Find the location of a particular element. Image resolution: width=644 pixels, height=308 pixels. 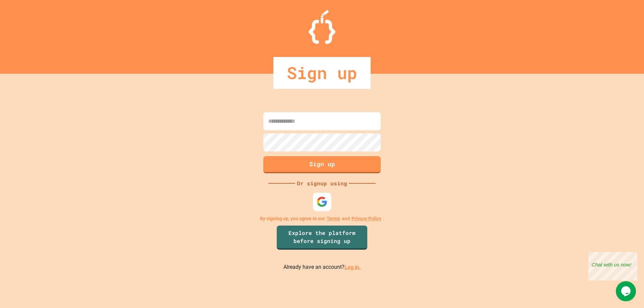

img: Logo.svg is located at coordinates (322, 27).